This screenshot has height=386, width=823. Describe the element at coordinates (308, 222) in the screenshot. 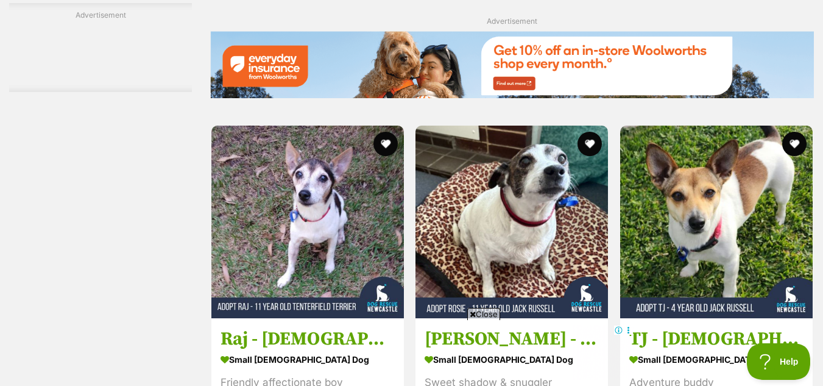

I see `img: Raj - 11 Year Old Tenterfield Terrier - Tenterfield Terrier Dog` at that location.